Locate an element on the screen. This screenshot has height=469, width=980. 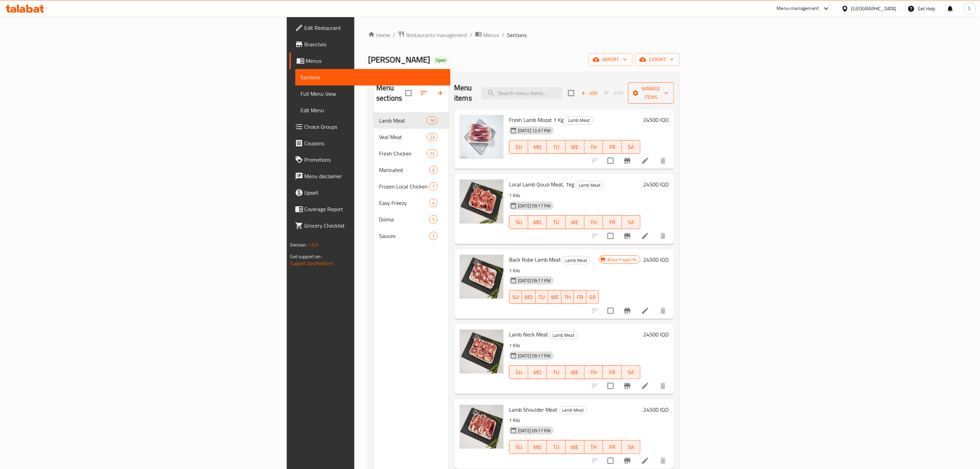
span: Frozen Local Chicken is located at coordinates (404, 186).